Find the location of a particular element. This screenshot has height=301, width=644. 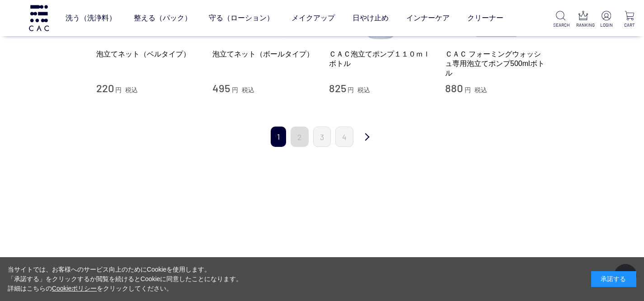

a: メイクアップ is located at coordinates (313, 18).